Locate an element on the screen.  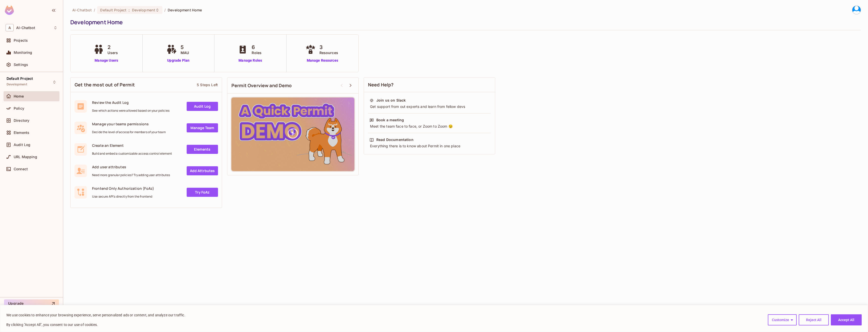
span: Resources is located at coordinates (329, 52).